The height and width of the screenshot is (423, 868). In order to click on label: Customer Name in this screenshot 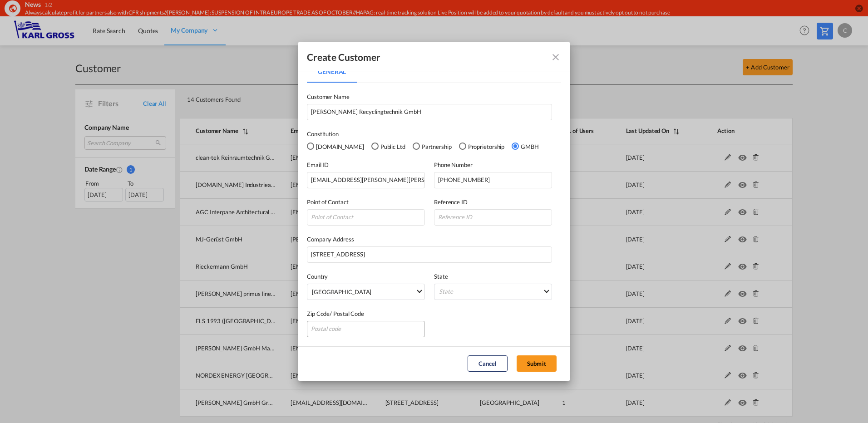, I will do `click(430, 97)`.